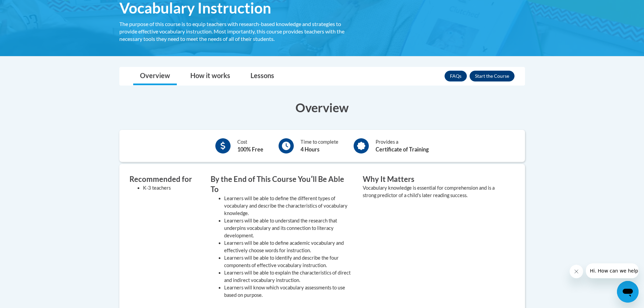 Image resolution: width=644 pixels, height=308 pixels. What do you see at coordinates (429, 192) in the screenshot?
I see `value: Vocabulary knowledge is essential for comprehension and is a strong predictor of a child's later ...` at bounding box center [429, 192].